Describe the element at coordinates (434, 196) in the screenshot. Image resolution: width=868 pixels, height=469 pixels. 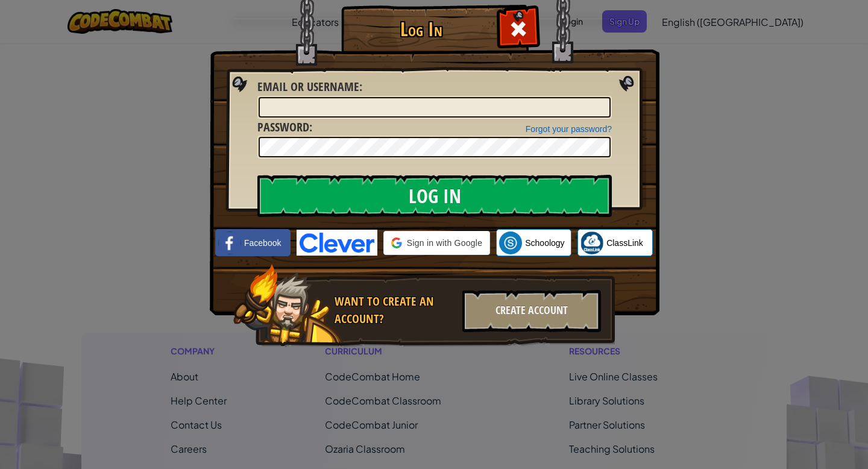
I see `input: Log In` at that location.